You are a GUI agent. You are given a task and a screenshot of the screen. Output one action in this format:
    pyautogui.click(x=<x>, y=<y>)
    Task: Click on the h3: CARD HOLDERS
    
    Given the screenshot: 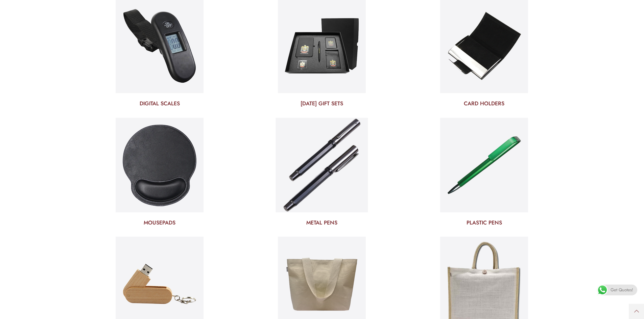 What is the action you would take?
    pyautogui.click(x=484, y=104)
    